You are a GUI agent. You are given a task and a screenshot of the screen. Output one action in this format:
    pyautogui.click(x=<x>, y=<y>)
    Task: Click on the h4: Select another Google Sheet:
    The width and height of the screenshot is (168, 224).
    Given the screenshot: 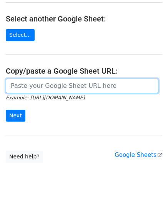 What is the action you would take?
    pyautogui.click(x=84, y=19)
    